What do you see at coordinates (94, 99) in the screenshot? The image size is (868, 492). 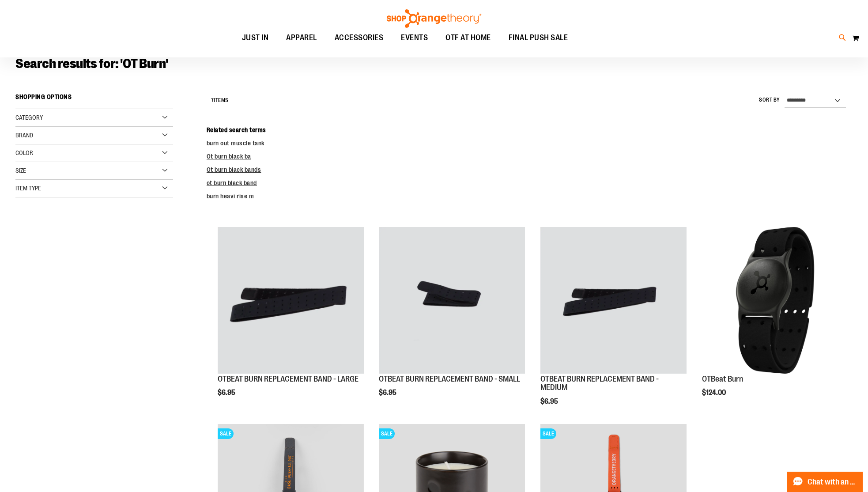 I see `strong: Shopping Options` at bounding box center [94, 99].